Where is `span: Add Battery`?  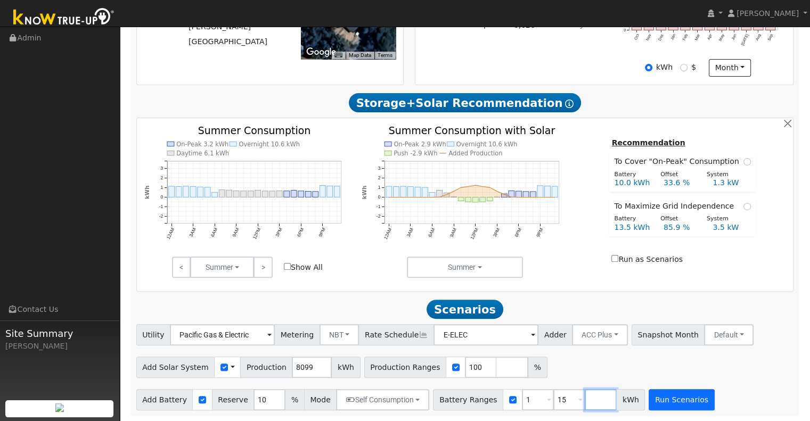 span: Add Battery is located at coordinates (165, 400).